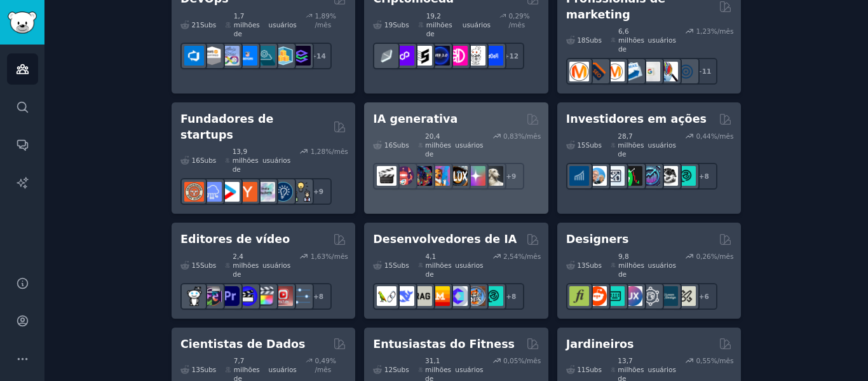 The height and width of the screenshot is (381, 868). I want to click on font: 16, so click(388, 145).